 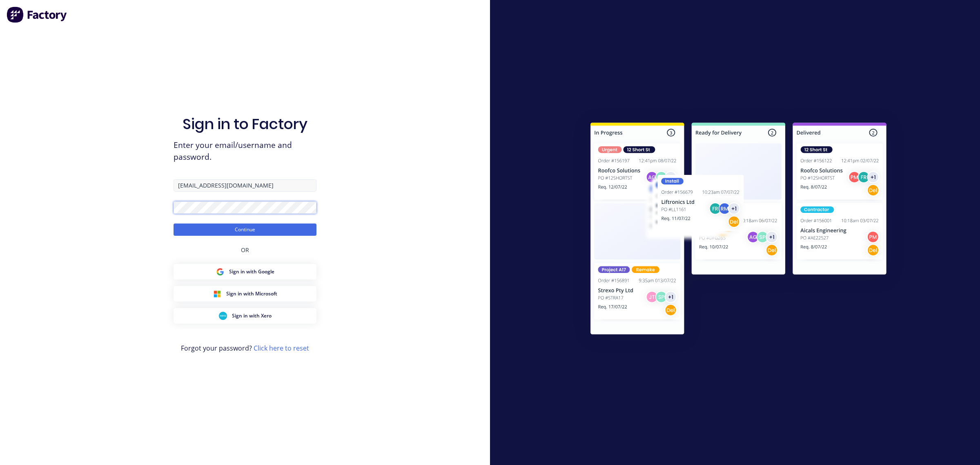 I want to click on img: Sign in, so click(x=738, y=230).